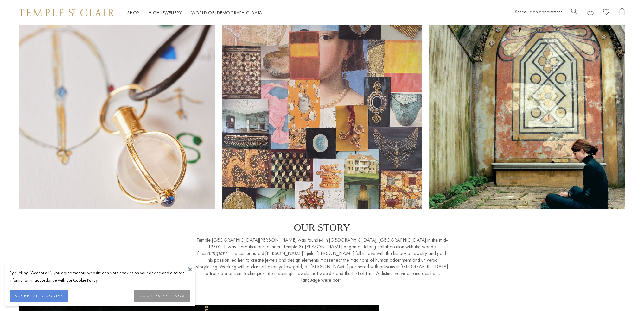  I want to click on a: Search, so click(574, 13).